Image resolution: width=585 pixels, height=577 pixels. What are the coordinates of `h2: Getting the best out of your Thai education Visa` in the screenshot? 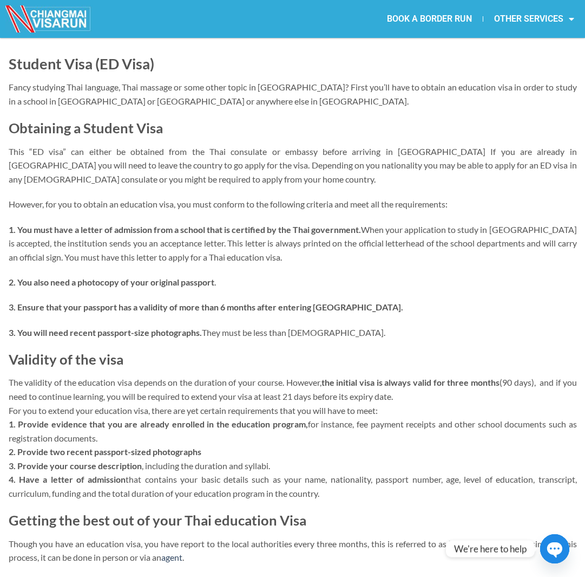 It's located at (293, 520).